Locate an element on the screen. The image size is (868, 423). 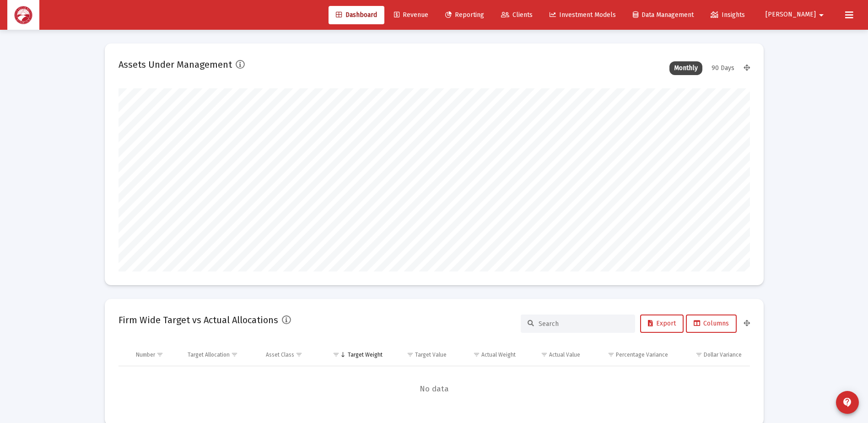
span: Show filter options for column 'Target Allocation' is located at coordinates (234, 355).